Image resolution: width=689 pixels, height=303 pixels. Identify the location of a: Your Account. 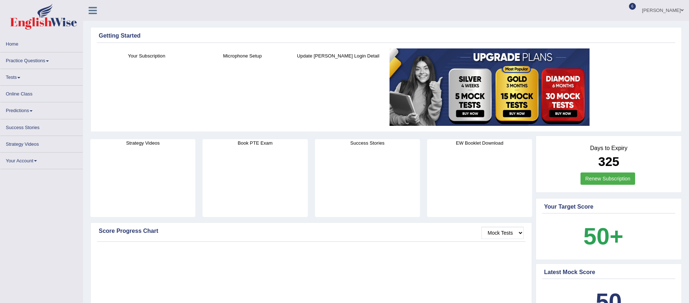
(42, 160).